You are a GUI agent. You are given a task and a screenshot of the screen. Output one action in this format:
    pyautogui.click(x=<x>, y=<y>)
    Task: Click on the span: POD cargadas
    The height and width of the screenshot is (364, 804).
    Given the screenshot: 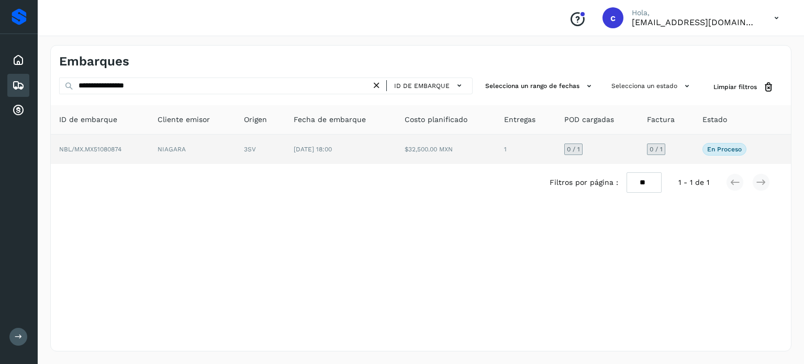 What is the action you would take?
    pyautogui.click(x=589, y=119)
    